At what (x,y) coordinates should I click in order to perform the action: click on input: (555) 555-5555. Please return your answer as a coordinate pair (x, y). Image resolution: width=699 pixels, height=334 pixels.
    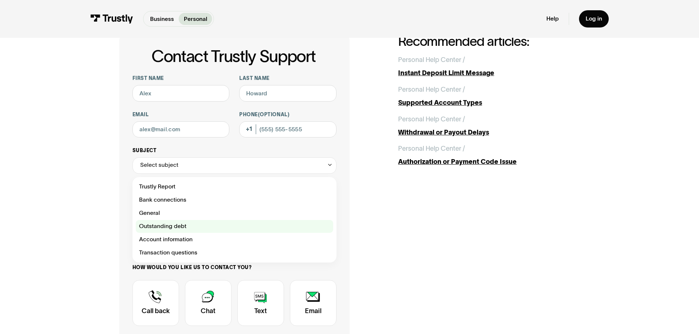
    Looking at the image, I should click on (288, 130).